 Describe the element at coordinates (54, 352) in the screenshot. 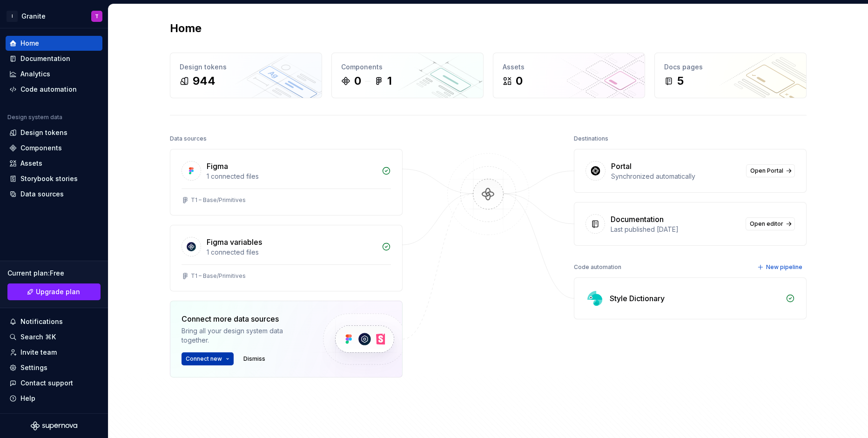

I see `a: Invite team` at that location.